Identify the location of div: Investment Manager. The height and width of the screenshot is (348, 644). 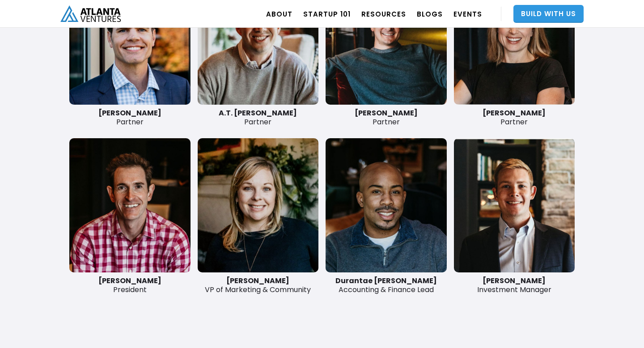
(514, 285).